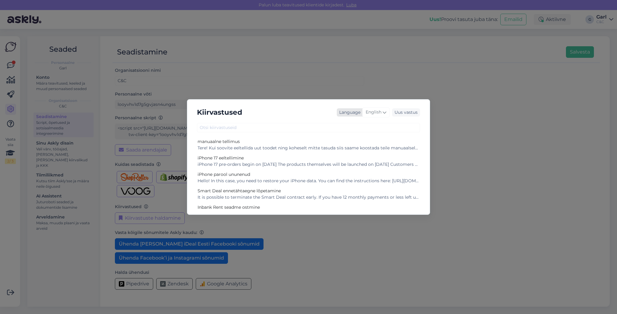 The image size is (617, 314). I want to click on div: iPhone parool ununenud, so click(309, 174).